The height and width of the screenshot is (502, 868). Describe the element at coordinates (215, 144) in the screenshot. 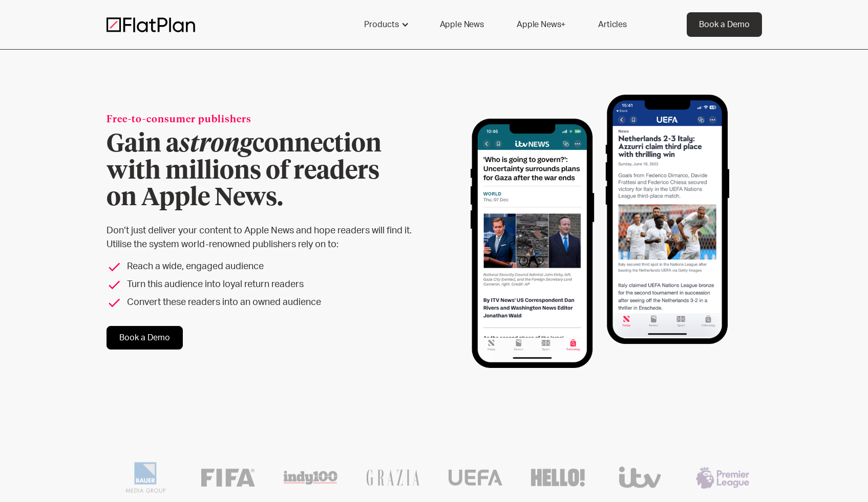

I see `em: strong` at that location.